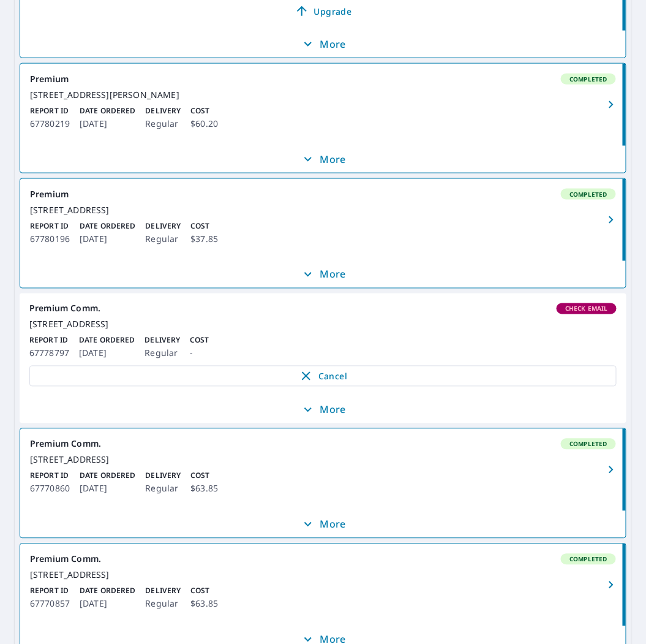  What do you see at coordinates (323, 376) in the screenshot?
I see `span: Cancel` at bounding box center [323, 376].